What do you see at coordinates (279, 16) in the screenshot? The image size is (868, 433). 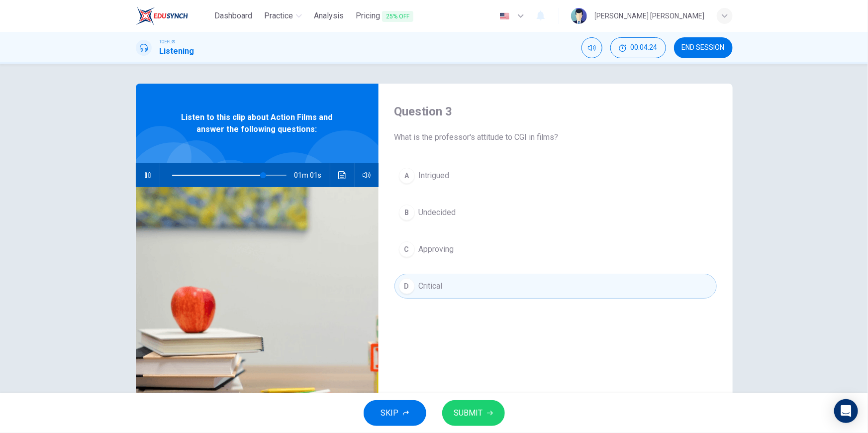 I see `span: Practice` at bounding box center [279, 16].